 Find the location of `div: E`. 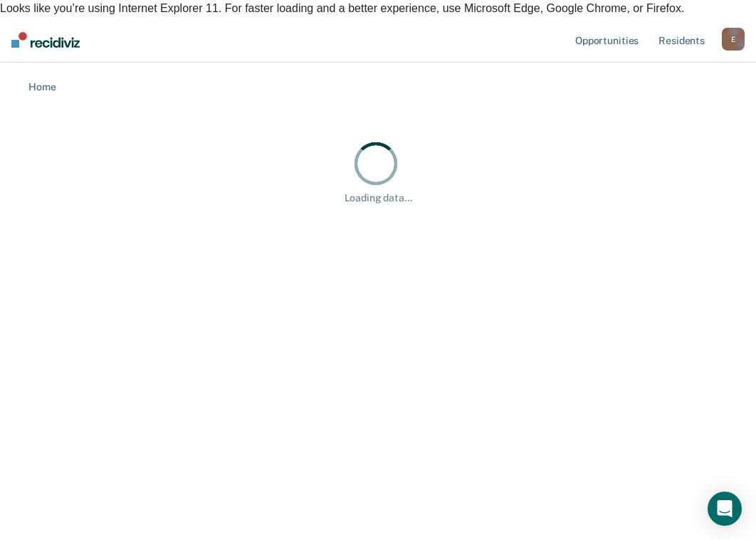

div: E is located at coordinates (733, 39).